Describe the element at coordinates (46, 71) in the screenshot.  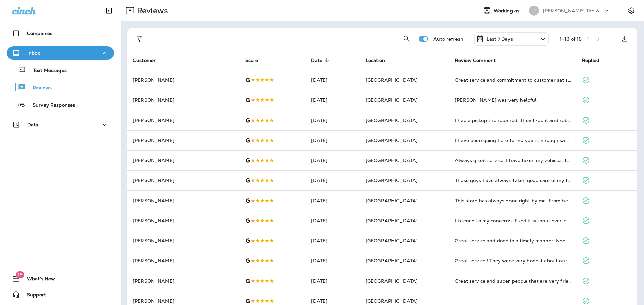
I see `p: Text Messages` at that location.